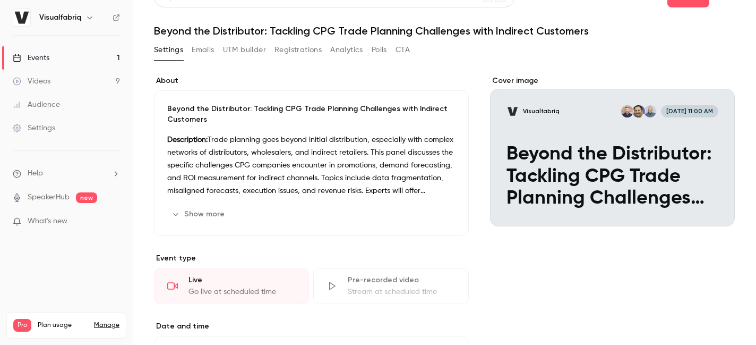 Image resolution: width=756 pixels, height=345 pixels. Describe the element at coordinates (23, 336) in the screenshot. I see `p: Videos` at that location.